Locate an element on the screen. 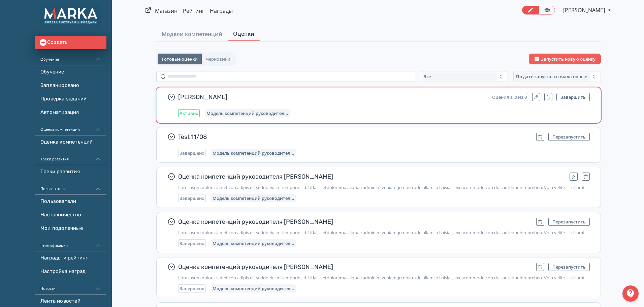 The image size is (644, 307). a: Обучение is located at coordinates (71, 72).